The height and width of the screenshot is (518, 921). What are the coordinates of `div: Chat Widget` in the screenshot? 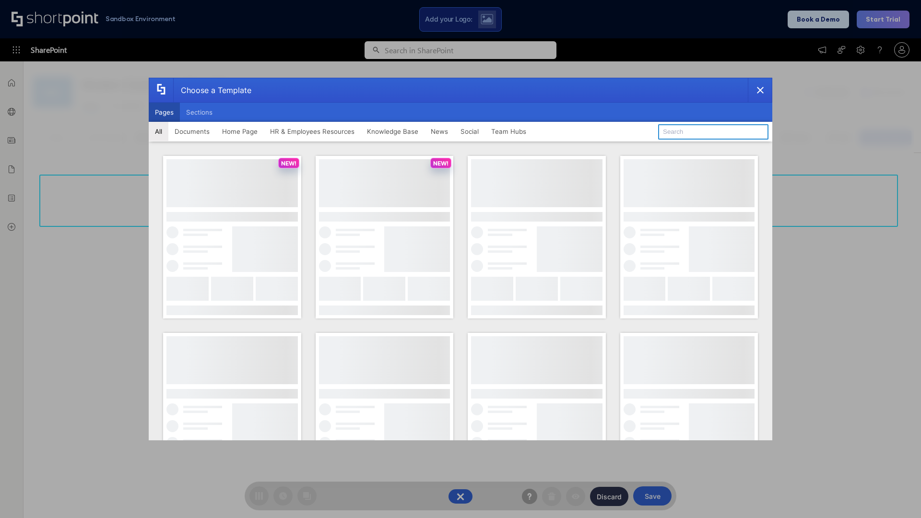 It's located at (897, 495).